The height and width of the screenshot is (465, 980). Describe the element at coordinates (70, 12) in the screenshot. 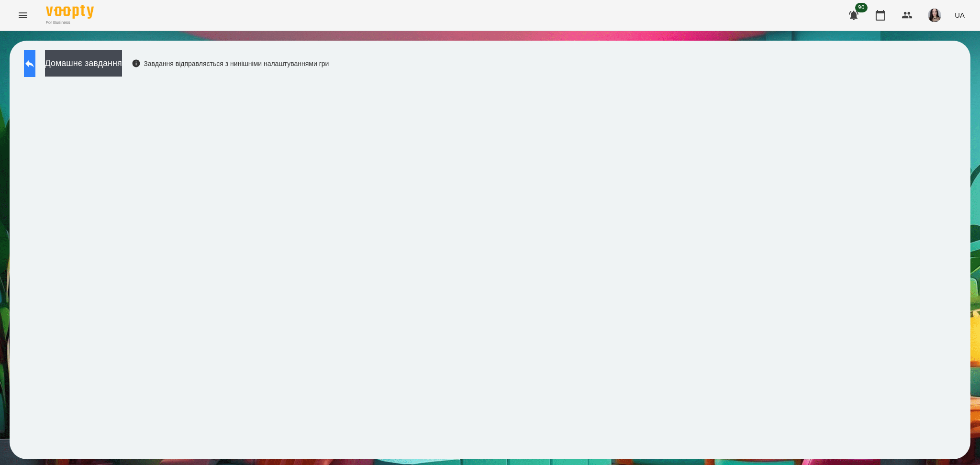

I see `img: Voopty Logo` at that location.